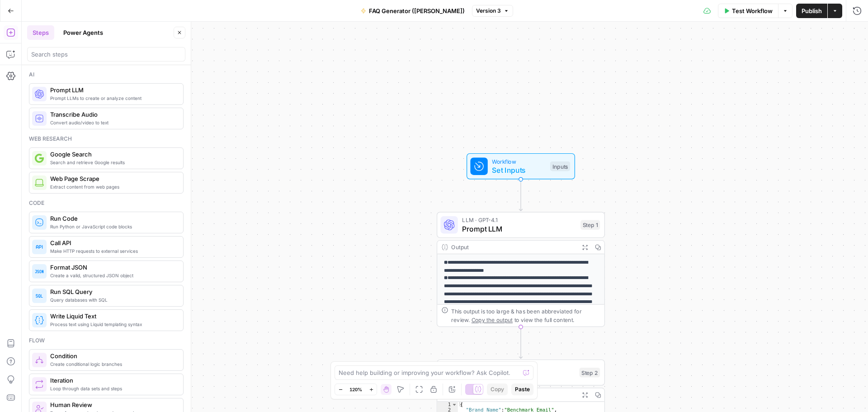 This screenshot has width=868, height=412. I want to click on span: Prompt LLMs to create or analyze content, so click(113, 98).